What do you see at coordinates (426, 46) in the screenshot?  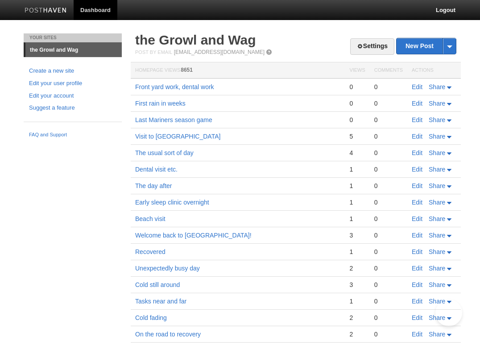 I see `a: New Post` at bounding box center [426, 46].